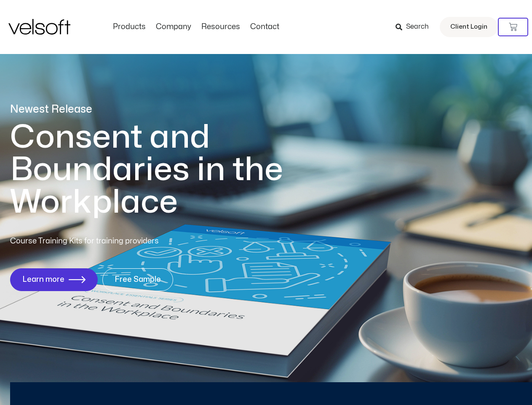  Describe the element at coordinates (415, 27) in the screenshot. I see `a: Search` at that location.